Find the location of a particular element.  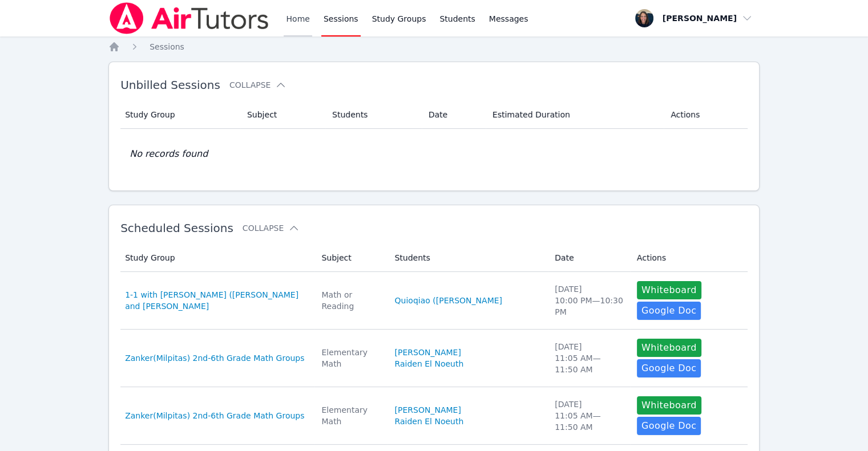

th: Estimated Duration is located at coordinates (575, 114).